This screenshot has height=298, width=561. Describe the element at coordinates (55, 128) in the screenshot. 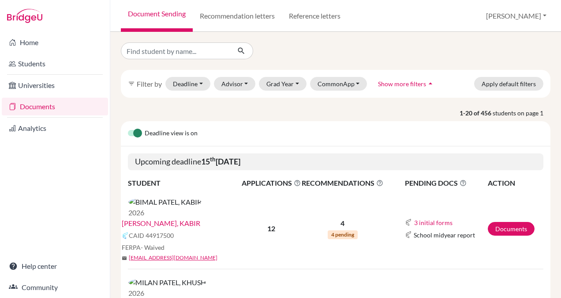

I see `a: Analytics` at that location.